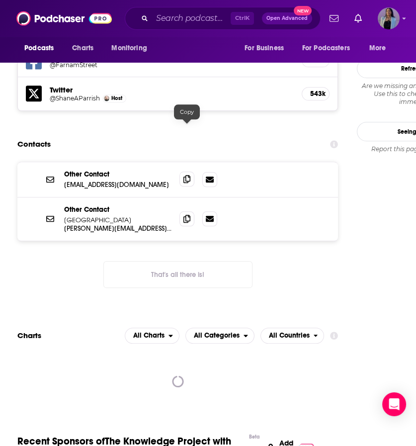  Describe the element at coordinates (82, 48) in the screenshot. I see `a: Charts` at that location.